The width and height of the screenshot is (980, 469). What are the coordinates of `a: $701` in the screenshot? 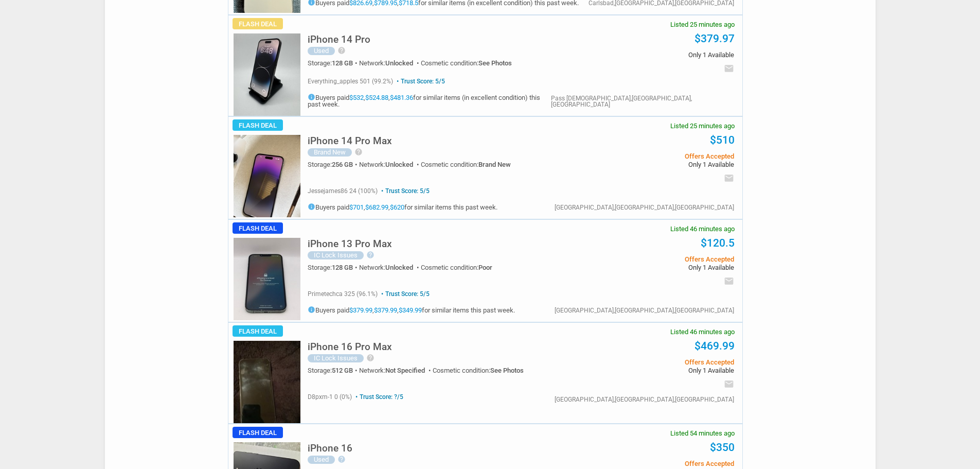 It's located at (357, 207).